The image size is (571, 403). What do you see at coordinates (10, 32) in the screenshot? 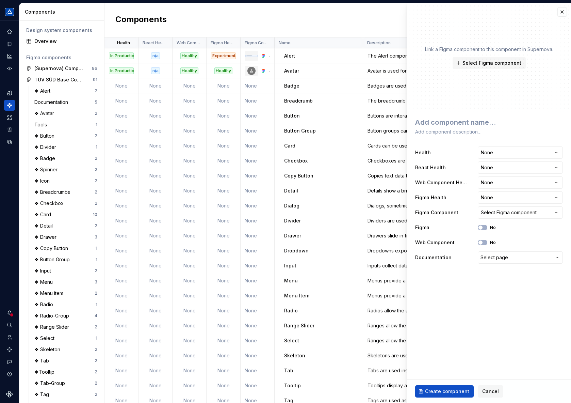
I see `a: Home` at bounding box center [10, 32].